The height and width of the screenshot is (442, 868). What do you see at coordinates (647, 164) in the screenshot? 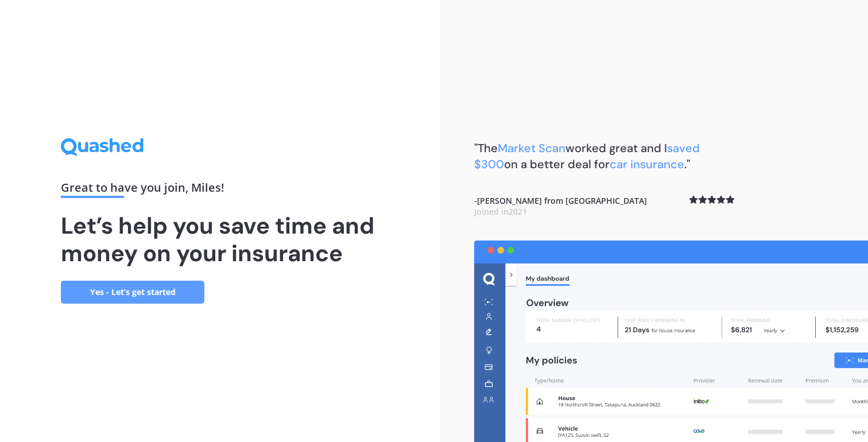
I see `span: car insurance` at bounding box center [647, 164].